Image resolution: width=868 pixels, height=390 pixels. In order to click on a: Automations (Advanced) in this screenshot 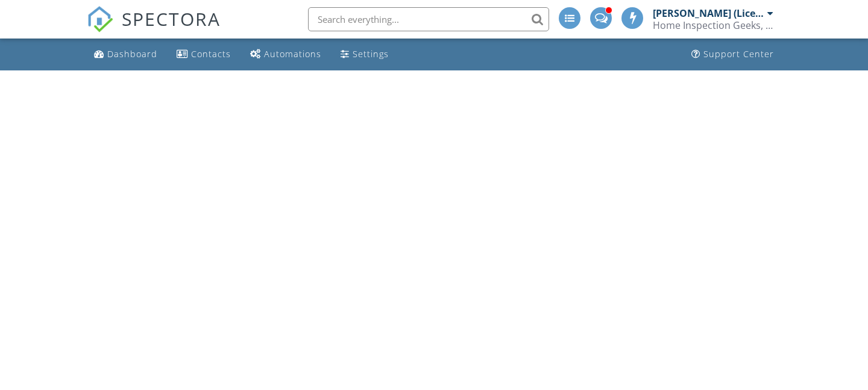, I will do `click(286, 55)`.